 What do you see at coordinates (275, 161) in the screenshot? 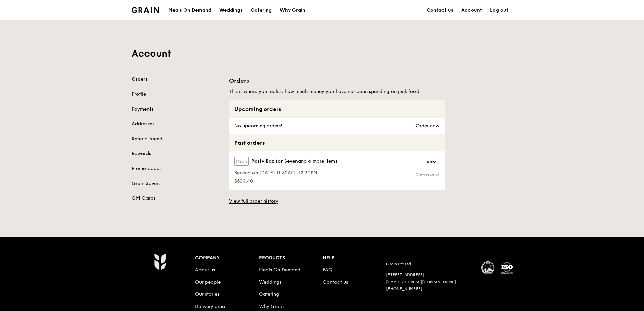
I see `span: Party Box for Seven` at bounding box center [275, 161].